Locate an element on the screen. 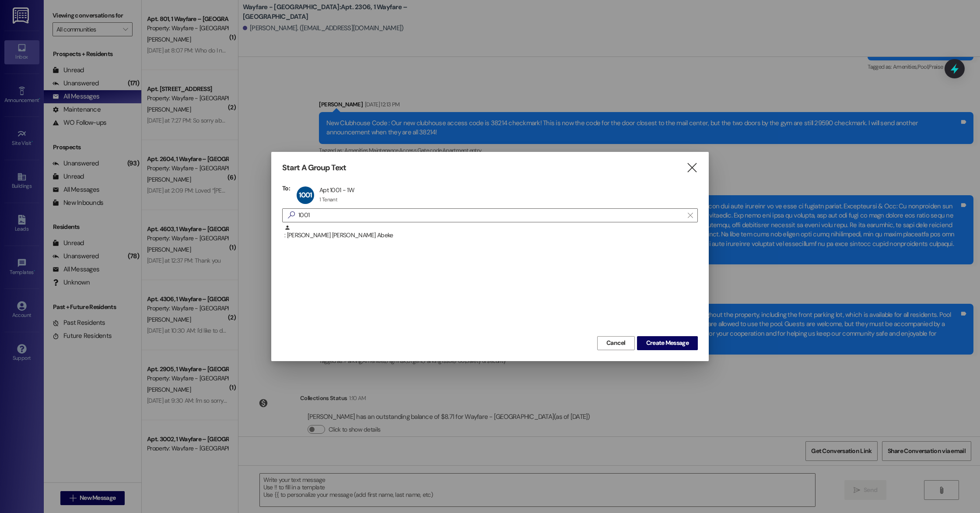  span: Cancel is located at coordinates (616, 343).